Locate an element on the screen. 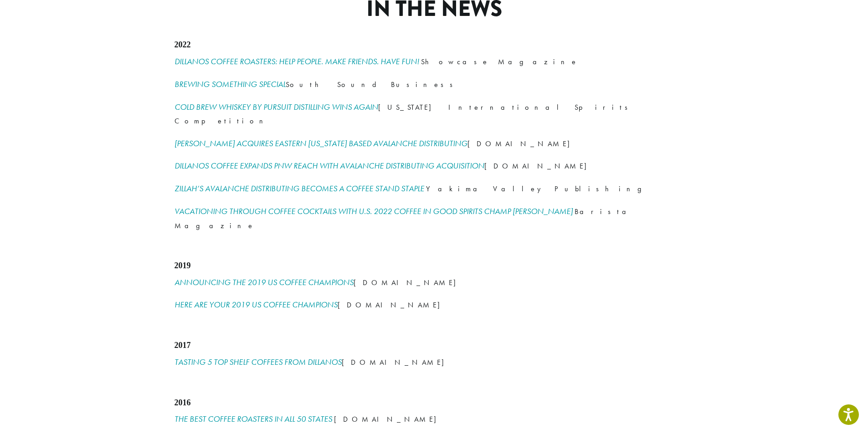 The height and width of the screenshot is (434, 868). p: Showcase Magazine is located at coordinates (434, 62).